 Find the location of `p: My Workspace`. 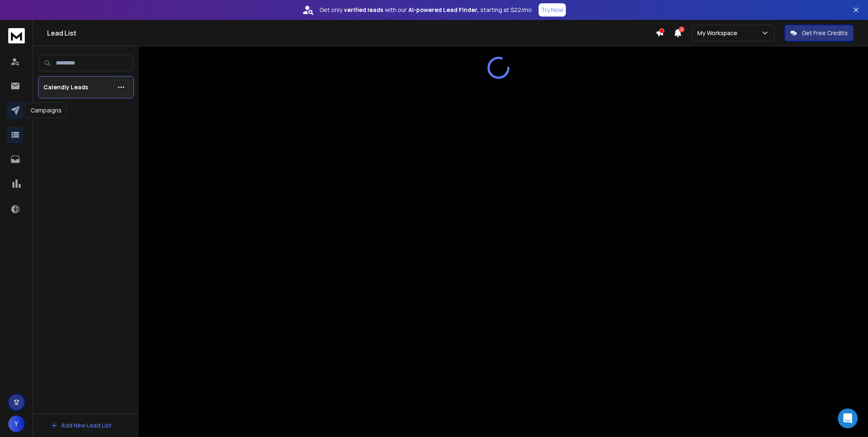

p: My Workspace is located at coordinates (719, 33).